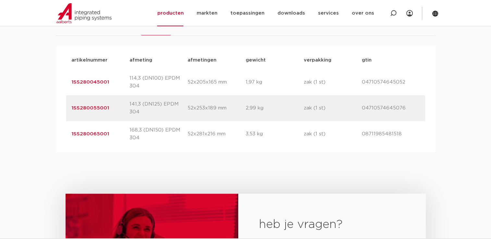 The image size is (491, 239). What do you see at coordinates (158, 82) in the screenshot?
I see `p: 114,3 (DN100) EPDM 304` at bounding box center [158, 82].